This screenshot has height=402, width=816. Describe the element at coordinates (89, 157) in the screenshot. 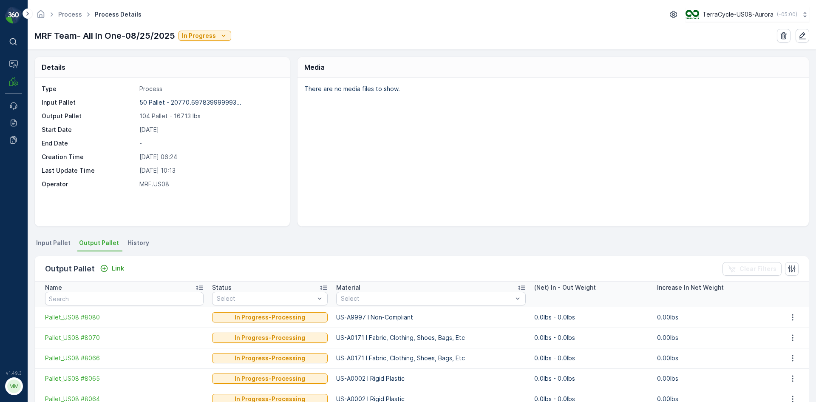

I see `p: Creation Time` at that location.